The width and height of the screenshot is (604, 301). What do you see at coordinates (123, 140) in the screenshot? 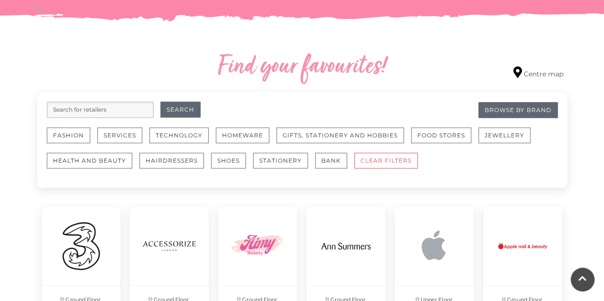
I see `a: Services` at bounding box center [123, 140].